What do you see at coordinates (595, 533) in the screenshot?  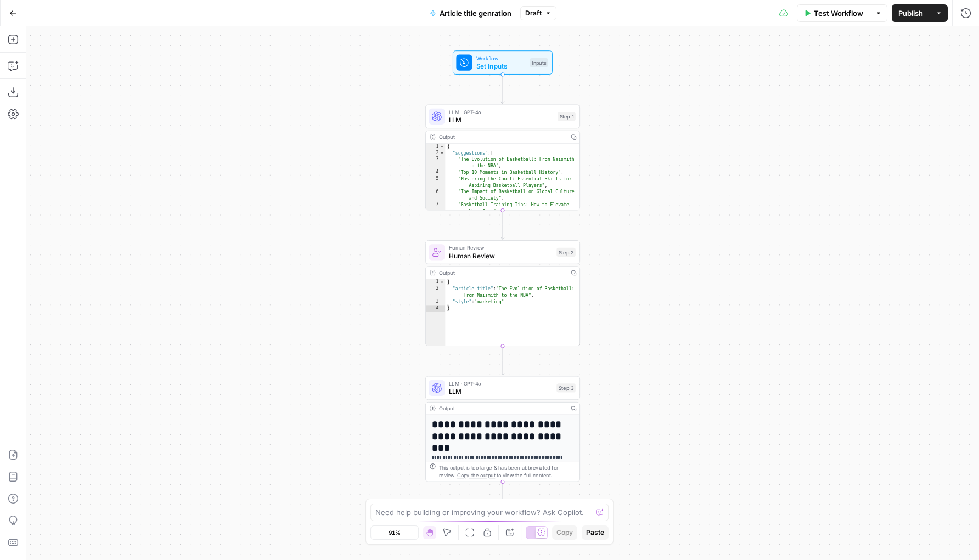 I see `span: Paste` at bounding box center [595, 533].